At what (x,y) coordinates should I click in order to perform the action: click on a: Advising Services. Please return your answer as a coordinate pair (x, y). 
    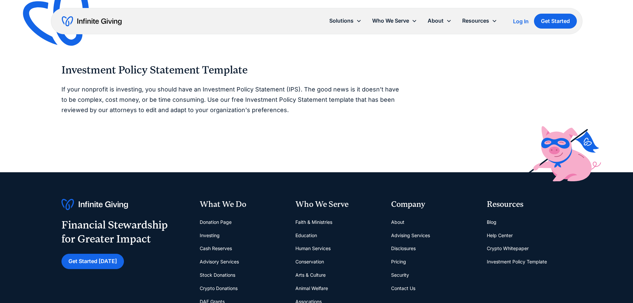
    Looking at the image, I should click on (411, 235).